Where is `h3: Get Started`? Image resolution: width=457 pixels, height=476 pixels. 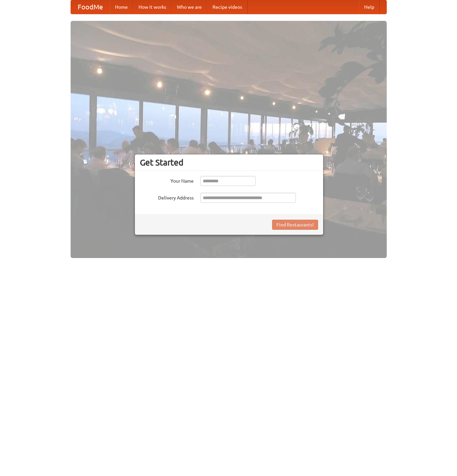
h3: Get Started is located at coordinates (229, 162).